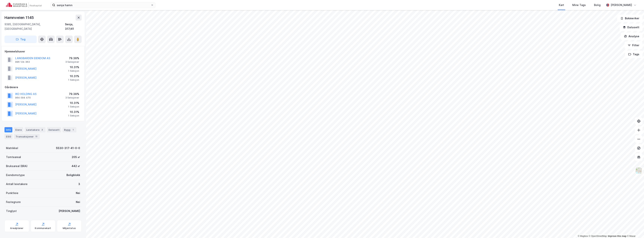  I want to click on div: Info, so click(8, 130).